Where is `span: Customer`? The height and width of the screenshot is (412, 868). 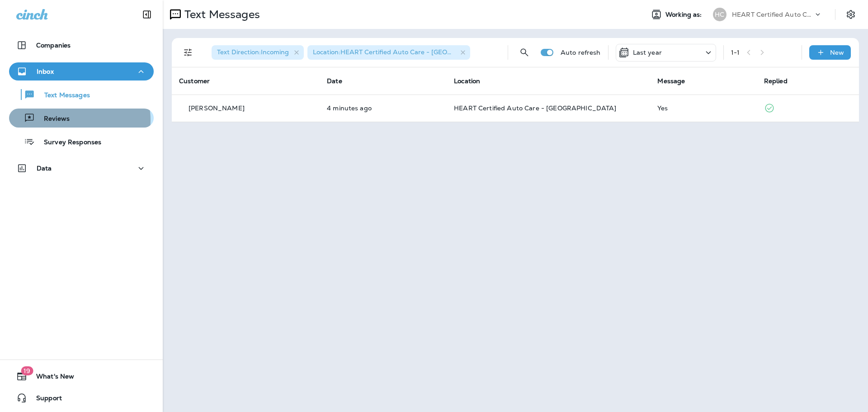
span: Customer is located at coordinates (195, 80).